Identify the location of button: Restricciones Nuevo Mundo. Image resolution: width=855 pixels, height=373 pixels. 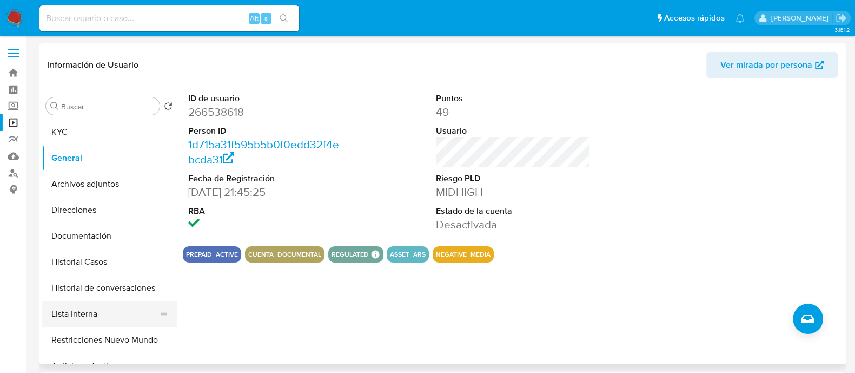
(109, 340).